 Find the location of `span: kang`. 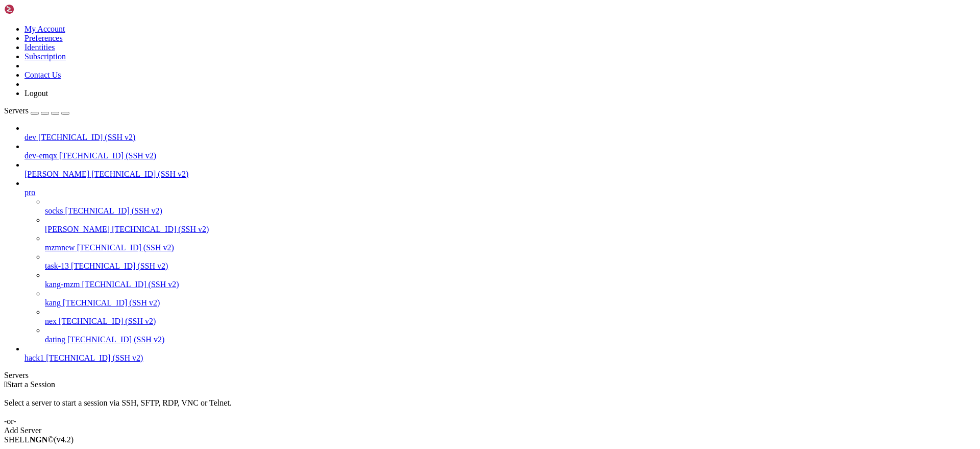

span: kang is located at coordinates (52, 302).